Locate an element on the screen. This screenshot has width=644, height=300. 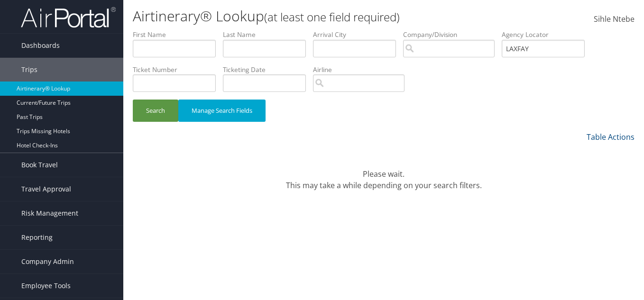
h1: Airtinerary® Lookup is located at coordinates (300, 16).